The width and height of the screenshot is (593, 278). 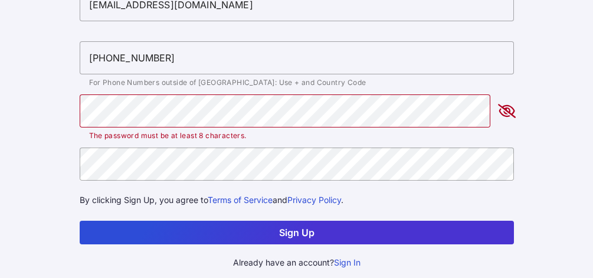 I want to click on button: Sign In, so click(x=347, y=263).